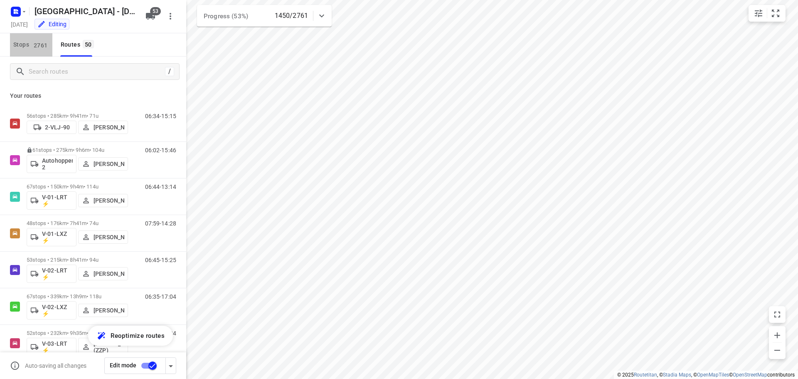 This screenshot has height=379, width=798. What do you see at coordinates (57, 237) in the screenshot?
I see `p: V-01-LXZ ⚡` at bounding box center [57, 237].